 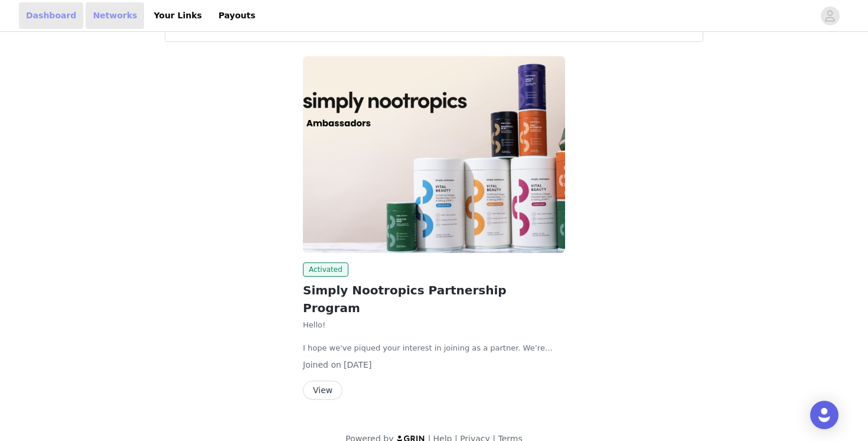 I want to click on a: Networks, so click(x=114, y=15).